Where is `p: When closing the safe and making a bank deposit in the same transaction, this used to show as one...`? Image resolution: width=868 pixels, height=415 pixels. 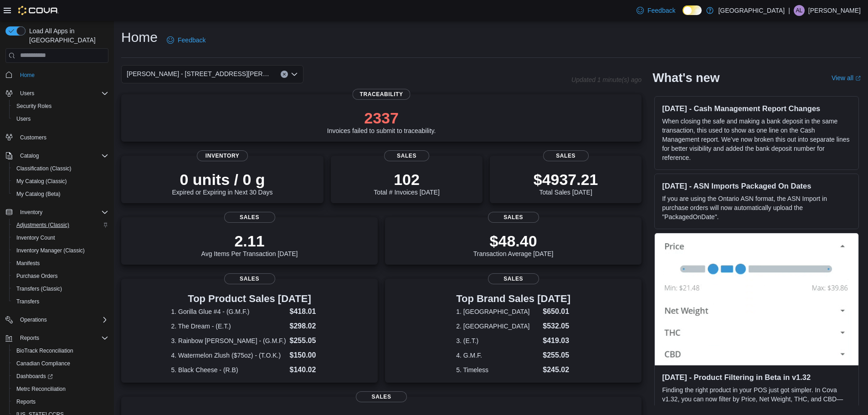
p: When closing the safe and making a bank deposit in the same transaction, this used to show as one... is located at coordinates (756, 139).